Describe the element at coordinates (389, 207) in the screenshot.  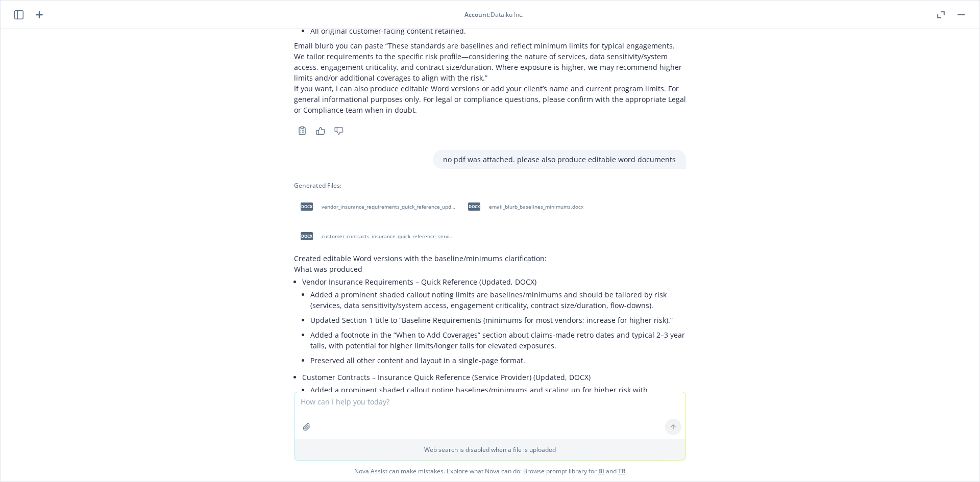
I see `span: vendor_insurance_requirements_quick_reference_updated.docx` at that location.